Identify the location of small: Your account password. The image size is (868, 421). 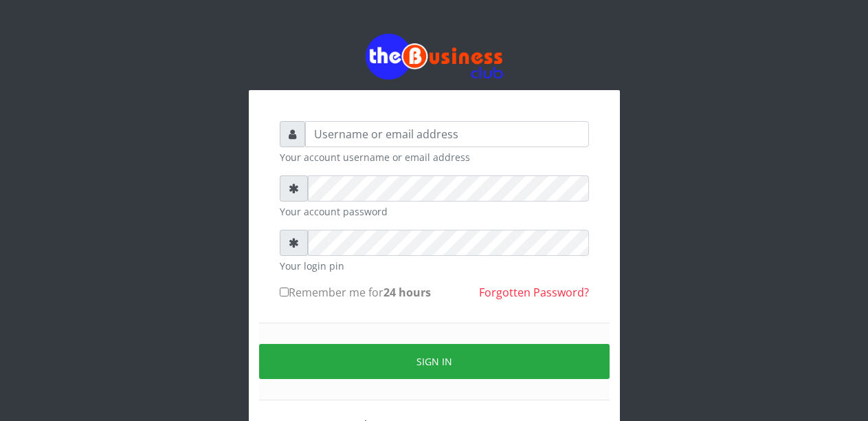
(434, 211).